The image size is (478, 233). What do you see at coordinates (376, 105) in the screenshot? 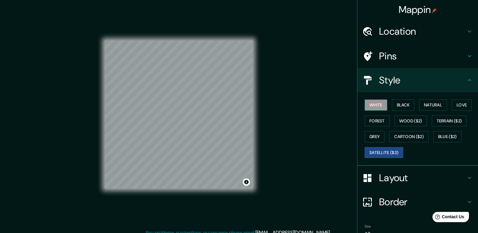
I see `button: White` at bounding box center [376, 105].